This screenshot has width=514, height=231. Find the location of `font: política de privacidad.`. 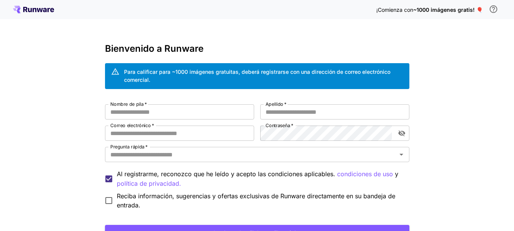

font: política de privacidad. is located at coordinates (149, 183).